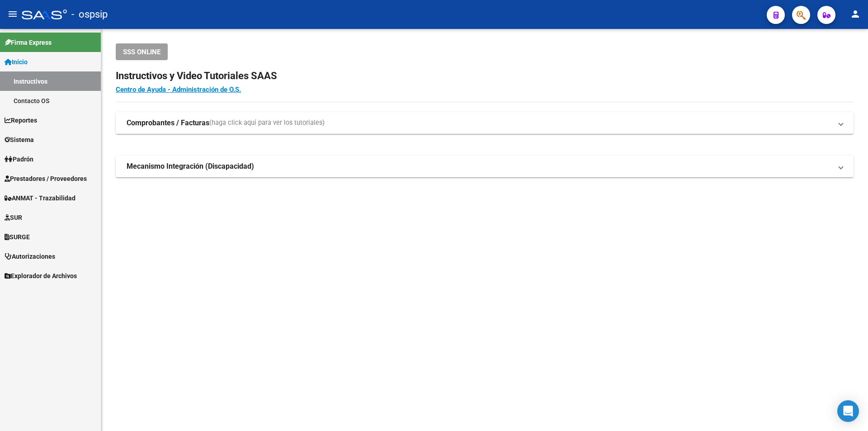  What do you see at coordinates (267, 123) in the screenshot?
I see `span: (haga click aquí para ver los tutoriales)` at bounding box center [267, 123].